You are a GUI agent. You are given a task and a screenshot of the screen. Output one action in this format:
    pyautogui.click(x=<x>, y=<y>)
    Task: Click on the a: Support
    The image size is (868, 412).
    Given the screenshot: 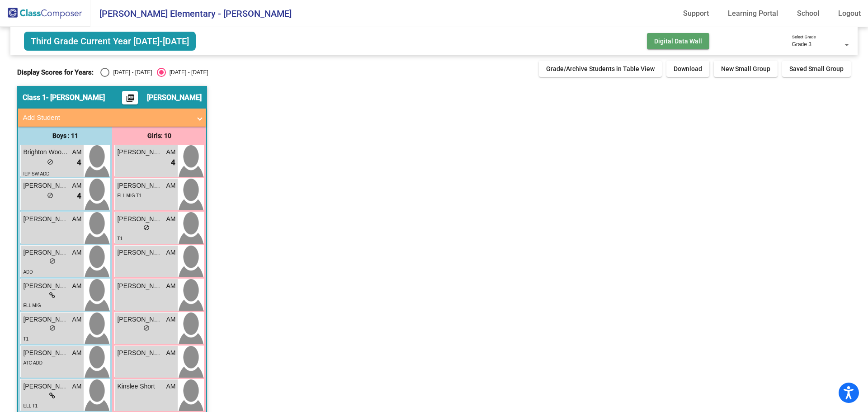 What is the action you would take?
    pyautogui.click(x=695, y=14)
    